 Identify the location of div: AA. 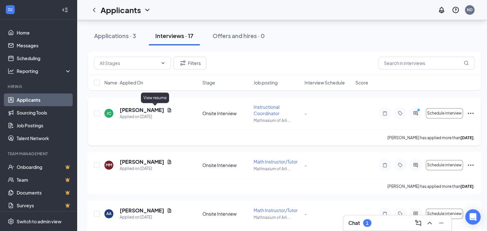
(109, 213).